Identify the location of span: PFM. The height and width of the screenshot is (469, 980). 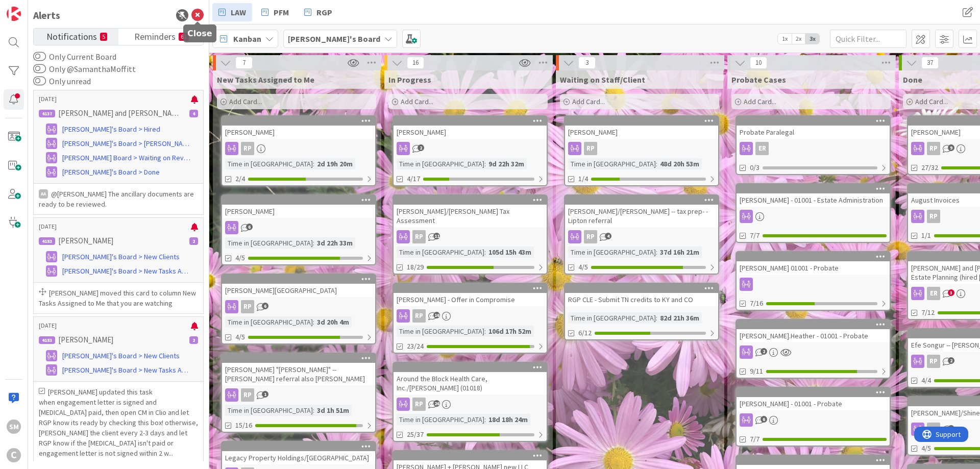
(281, 12).